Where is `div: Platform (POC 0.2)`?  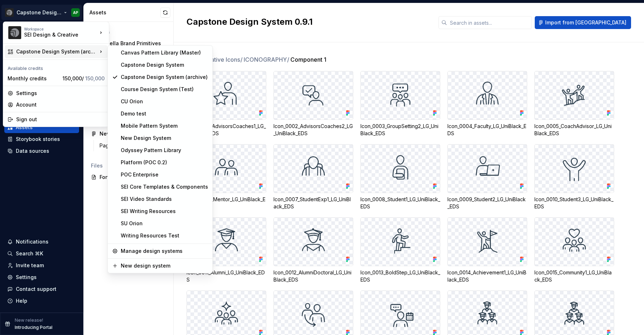 div: Platform (POC 0.2) is located at coordinates (164, 163).